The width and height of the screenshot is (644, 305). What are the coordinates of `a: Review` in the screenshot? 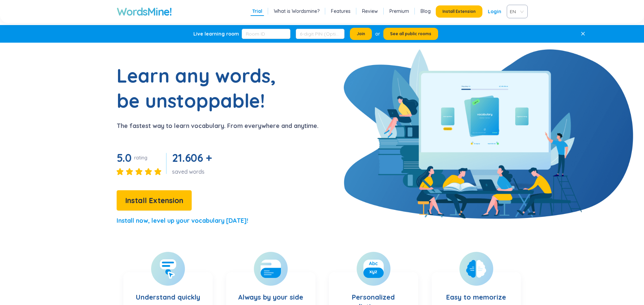 It's located at (370, 11).